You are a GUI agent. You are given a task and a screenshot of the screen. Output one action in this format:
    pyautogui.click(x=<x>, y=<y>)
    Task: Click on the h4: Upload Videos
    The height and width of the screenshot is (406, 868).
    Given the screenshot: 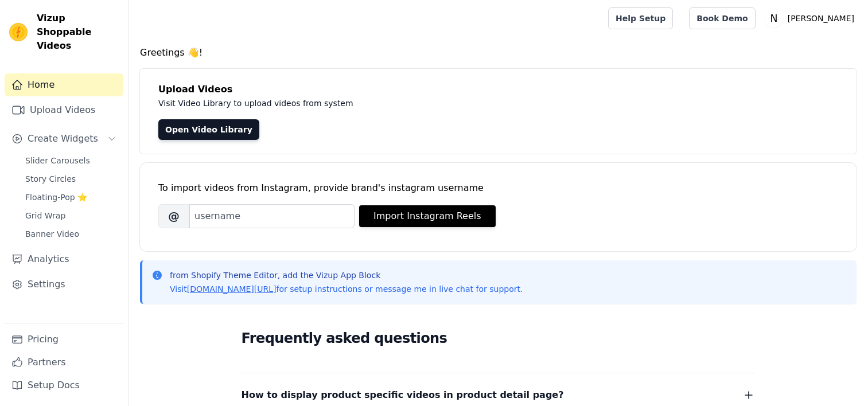 What is the action you would take?
    pyautogui.click(x=498, y=89)
    